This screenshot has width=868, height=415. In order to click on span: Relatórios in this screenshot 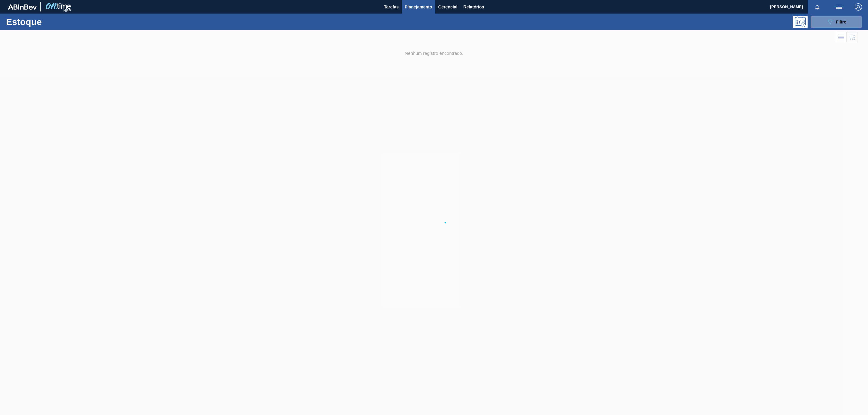, I will do `click(474, 7)`.